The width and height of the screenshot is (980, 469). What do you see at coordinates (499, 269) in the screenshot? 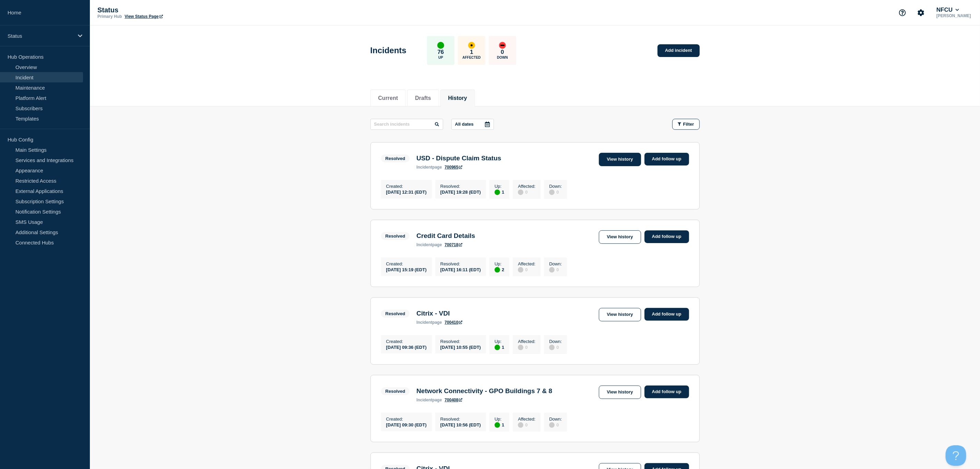
I see `div: 2` at bounding box center [499, 269].